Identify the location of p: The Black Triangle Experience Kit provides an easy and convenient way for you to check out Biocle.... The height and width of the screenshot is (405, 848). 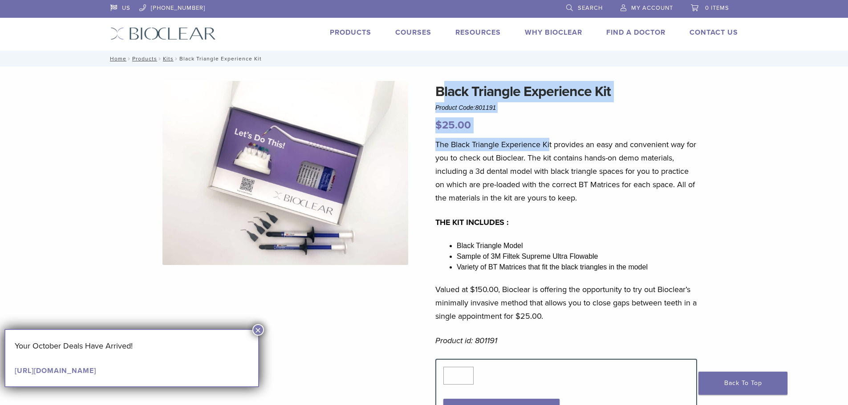
(566, 171).